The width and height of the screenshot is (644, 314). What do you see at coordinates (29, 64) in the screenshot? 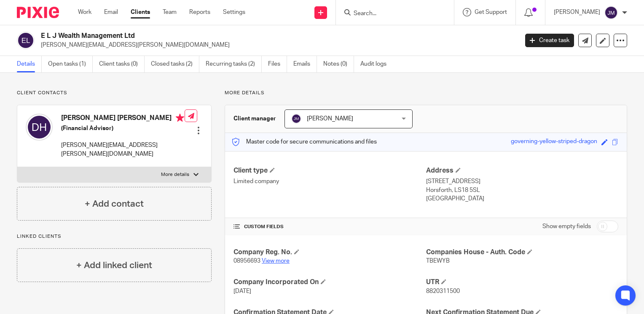
I see `a: Details` at bounding box center [29, 64].